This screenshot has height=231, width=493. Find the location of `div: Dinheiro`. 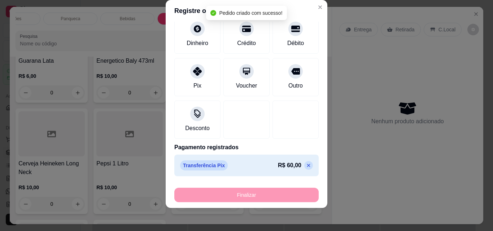

div: Dinheiro is located at coordinates (197, 43).